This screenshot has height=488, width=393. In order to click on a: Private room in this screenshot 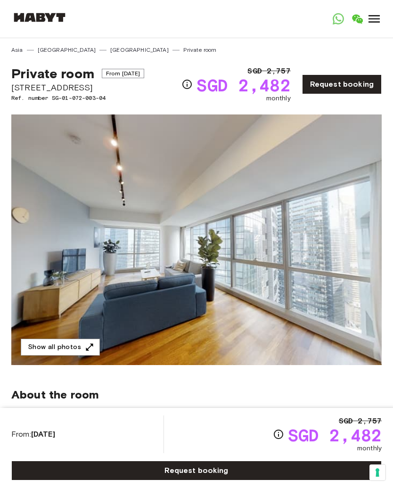, I will do `click(200, 50)`.